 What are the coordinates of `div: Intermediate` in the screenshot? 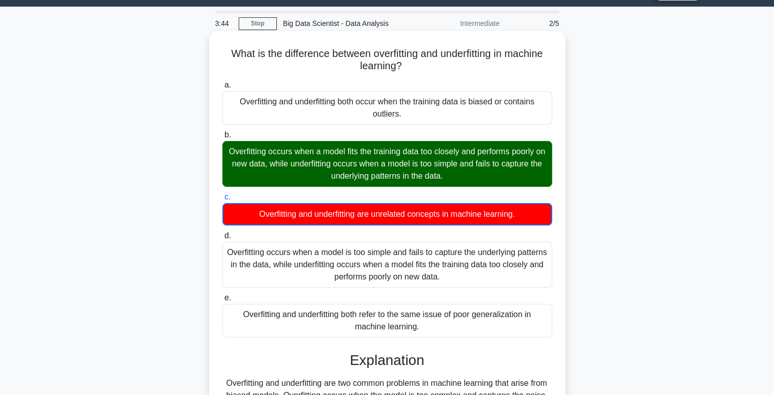 It's located at (461, 23).